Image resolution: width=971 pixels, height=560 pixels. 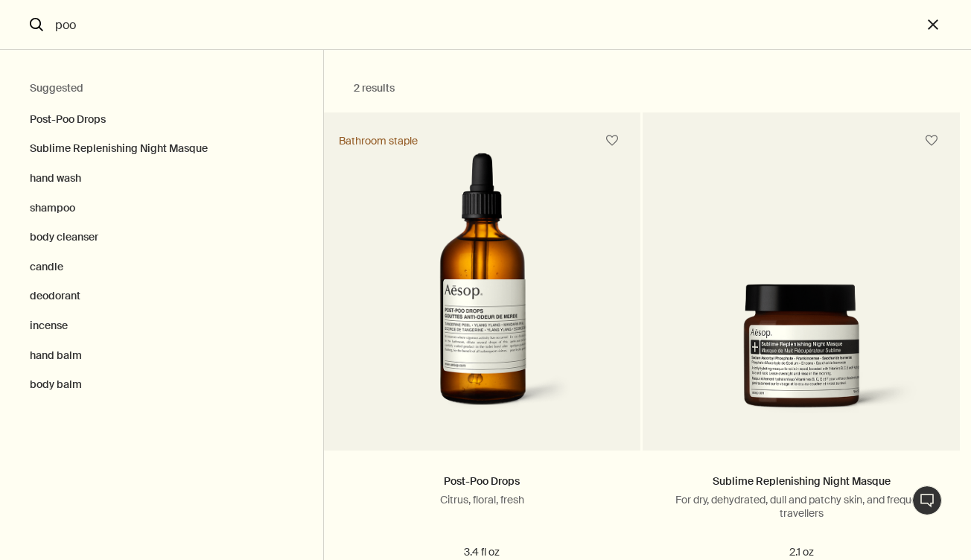 I want to click on p: Citrus, floral, fresh, so click(x=483, y=500).